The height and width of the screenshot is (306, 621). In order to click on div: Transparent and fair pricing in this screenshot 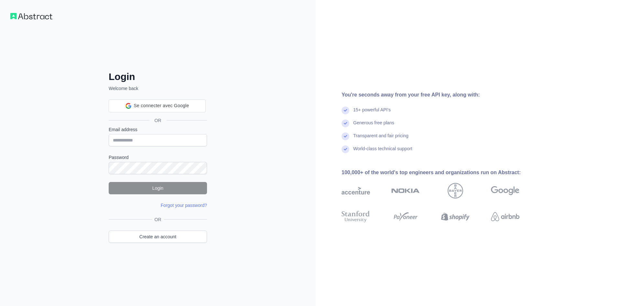, I will do `click(381, 139)`.